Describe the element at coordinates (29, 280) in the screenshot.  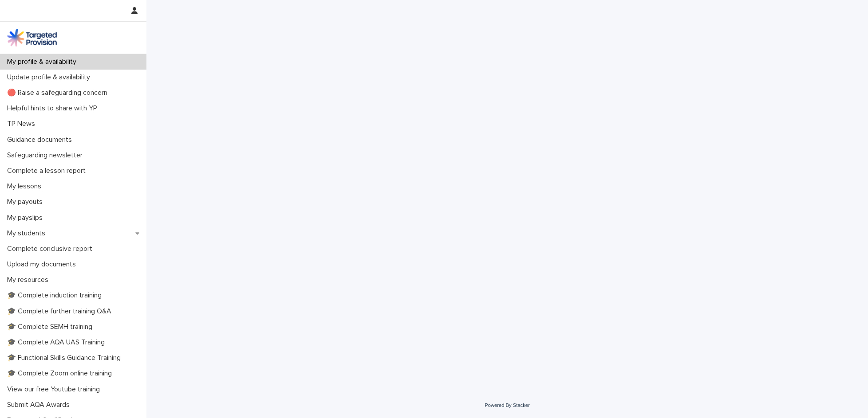
I see `p: My resources` at that location.